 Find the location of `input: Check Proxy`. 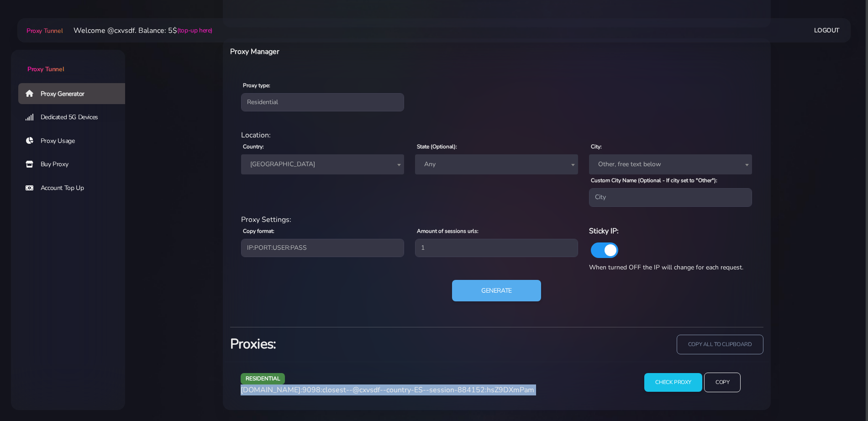

input: Check Proxy is located at coordinates (673, 383).